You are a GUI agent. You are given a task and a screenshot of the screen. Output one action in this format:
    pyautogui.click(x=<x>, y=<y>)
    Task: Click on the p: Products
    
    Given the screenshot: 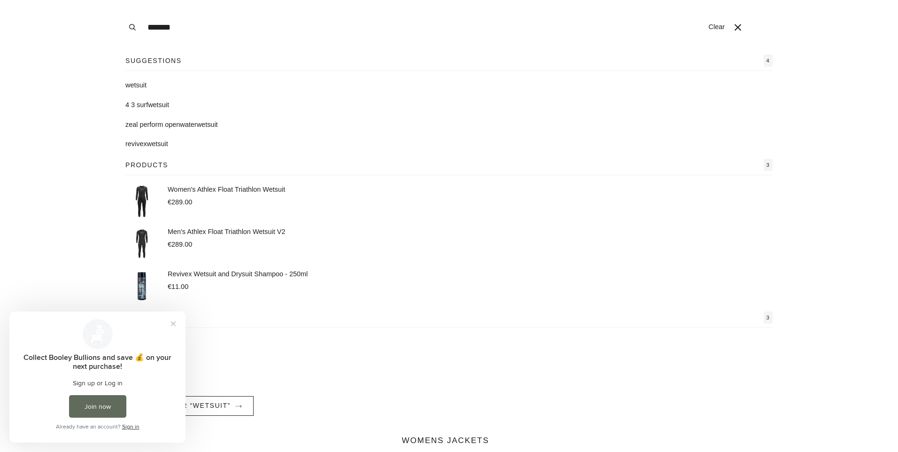 What is the action you would take?
    pyautogui.click(x=147, y=165)
    